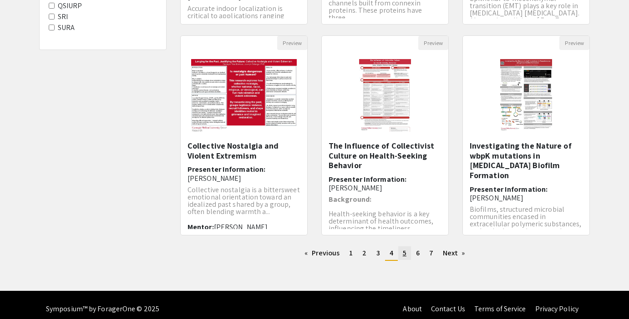 This screenshot has width=629, height=319. Describe the element at coordinates (364, 253) in the screenshot. I see `span: 2` at that location.